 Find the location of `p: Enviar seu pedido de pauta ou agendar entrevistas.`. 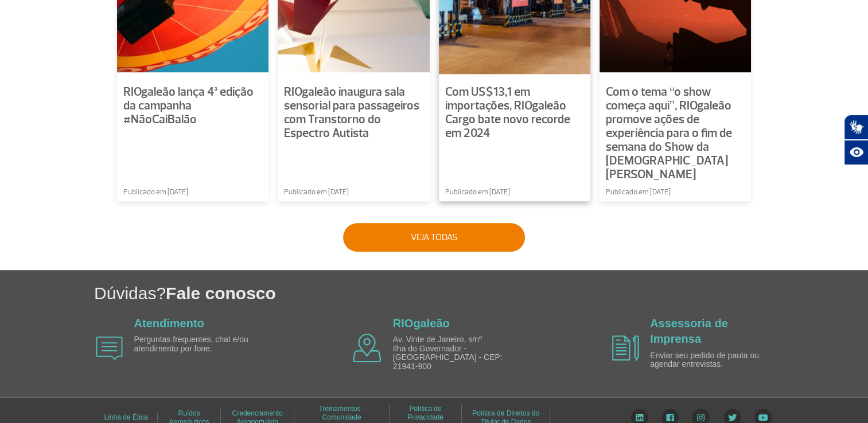

p: Enviar seu pedido de pauta ou agendar entrevistas. is located at coordinates (716, 360).